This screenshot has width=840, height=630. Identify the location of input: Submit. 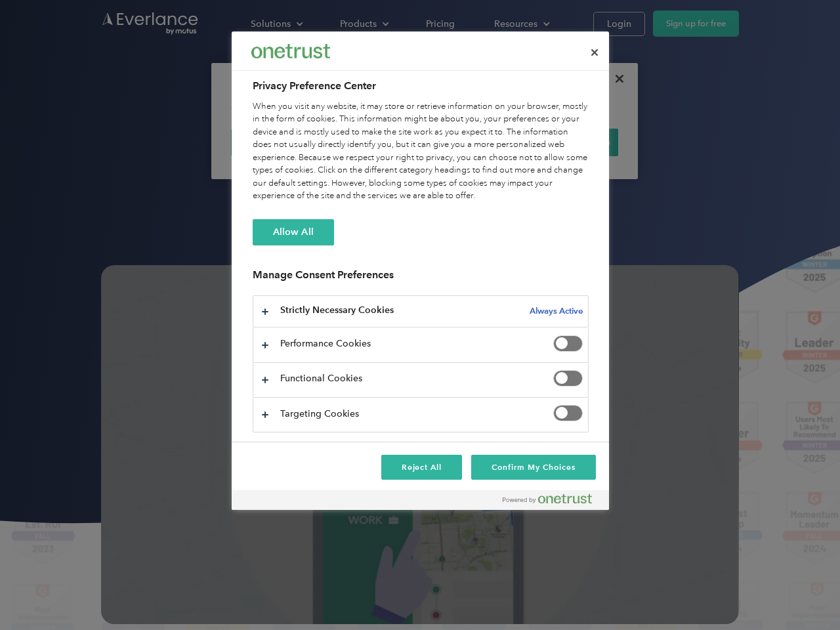
(129, 92).